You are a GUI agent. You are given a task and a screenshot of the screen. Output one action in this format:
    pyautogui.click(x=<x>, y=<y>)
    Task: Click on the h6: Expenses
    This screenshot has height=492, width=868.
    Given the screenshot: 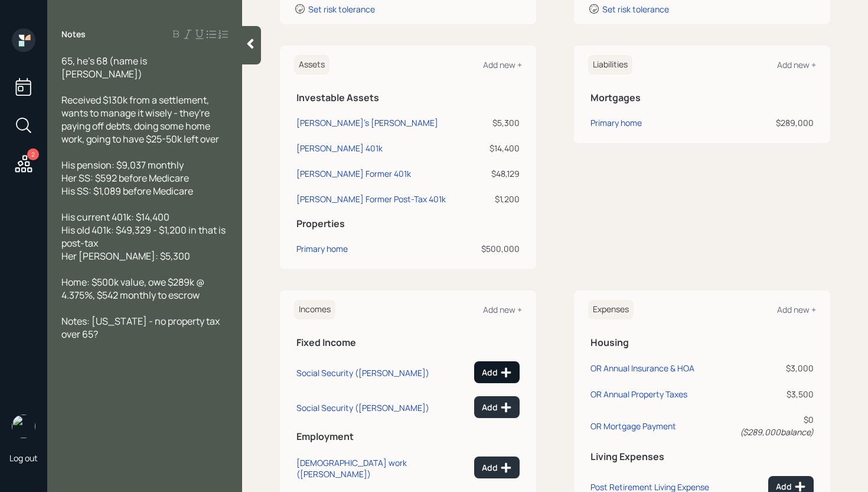 What is the action you would take?
    pyautogui.click(x=611, y=309)
    